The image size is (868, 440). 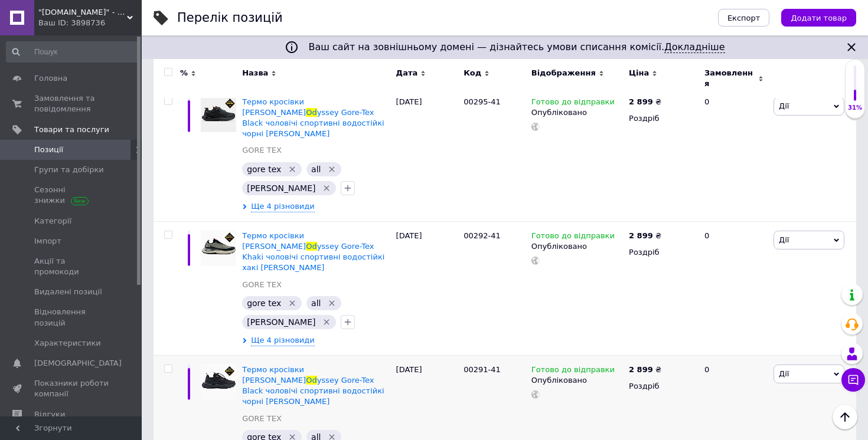 What do you see at coordinates (83, 12) in the screenshot?
I see `span: "Sistore.com.ua" - Інтернет-магазин` at bounding box center [83, 12].